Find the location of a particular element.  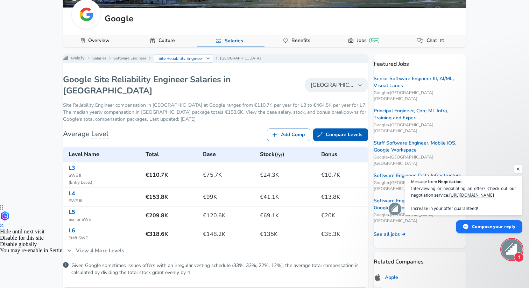

h6: Total is located at coordinates (171, 154).